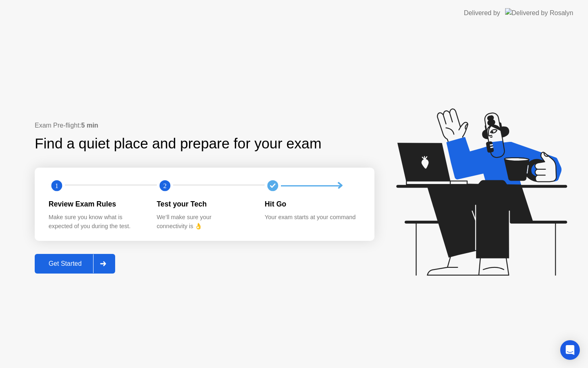  Describe the element at coordinates (312, 217) in the screenshot. I see `div: Your exam starts at your command` at that location.